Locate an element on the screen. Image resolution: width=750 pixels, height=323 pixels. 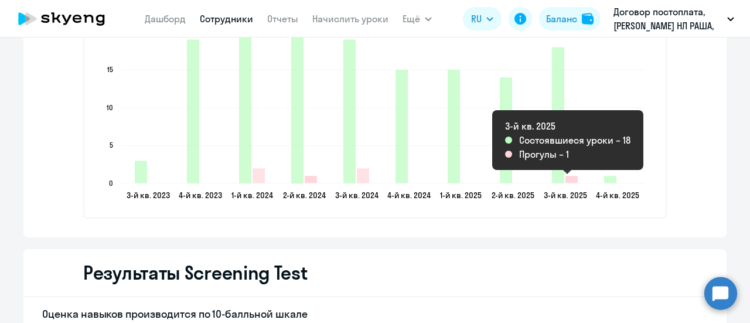
a: Отчеты is located at coordinates (282, 19).